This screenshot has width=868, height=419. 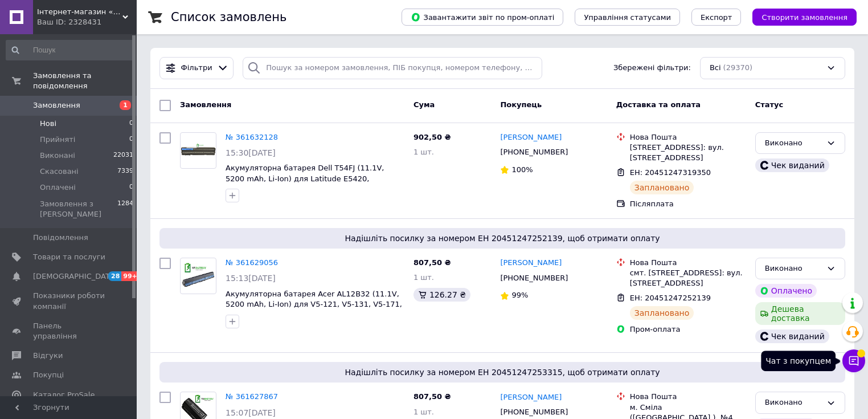 What do you see at coordinates (126, 105) in the screenshot?
I see `span: 1` at bounding box center [126, 105].